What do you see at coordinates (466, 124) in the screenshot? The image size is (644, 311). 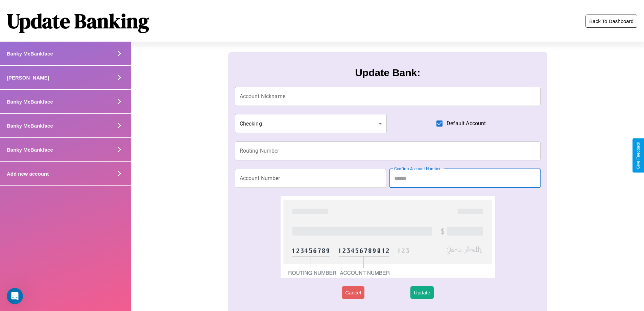 I see `span: Default Account` at bounding box center [466, 124].